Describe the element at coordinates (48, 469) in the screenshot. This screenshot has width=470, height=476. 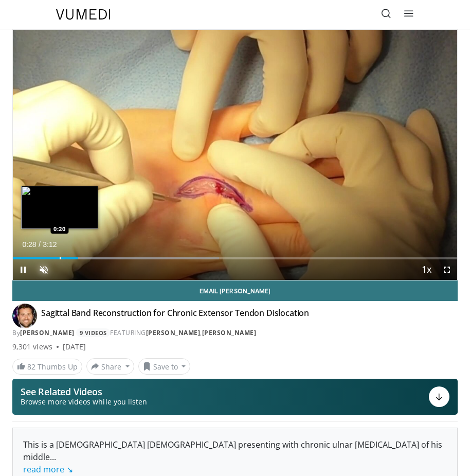
I see `a: read more ↘` at that location.